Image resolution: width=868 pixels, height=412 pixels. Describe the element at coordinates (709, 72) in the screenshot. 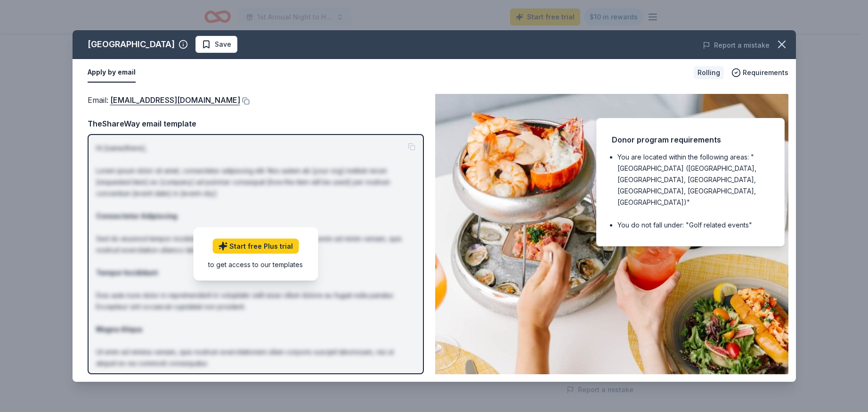

I see `div: Rolling` at that location.